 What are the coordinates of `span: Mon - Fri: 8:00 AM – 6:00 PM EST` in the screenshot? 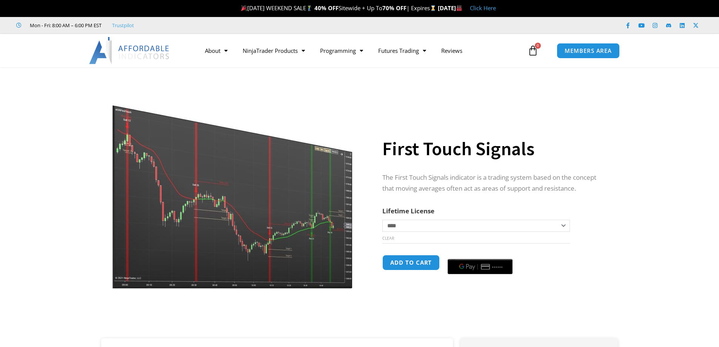 It's located at (65, 25).